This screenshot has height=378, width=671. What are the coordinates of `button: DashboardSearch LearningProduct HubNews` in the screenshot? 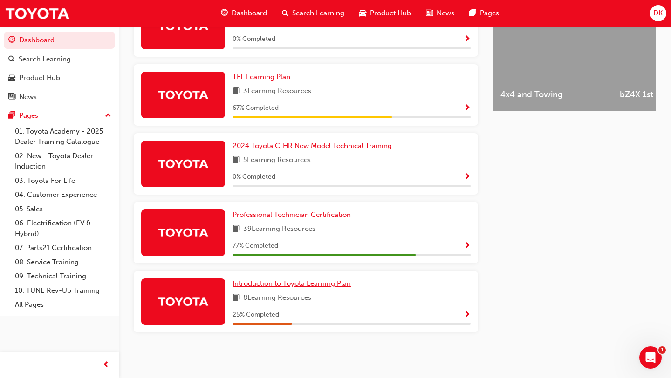 It's located at (59, 68).